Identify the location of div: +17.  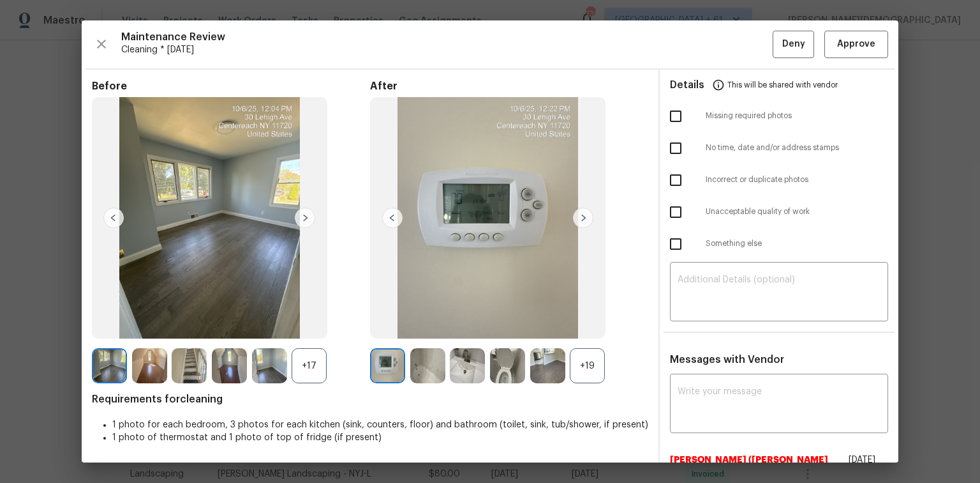
(309, 366).